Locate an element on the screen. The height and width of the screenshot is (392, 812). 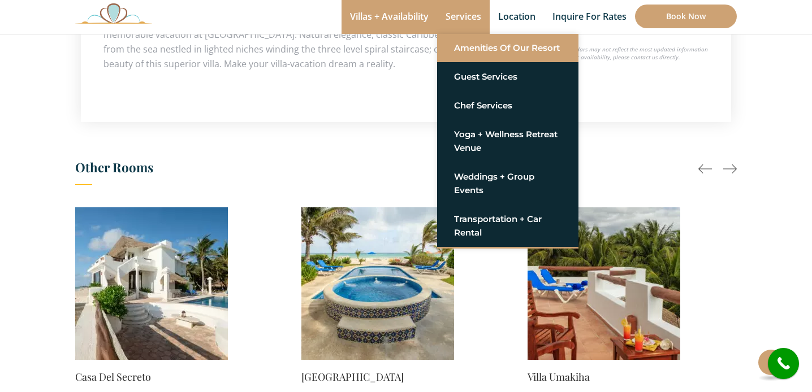
a: call is located at coordinates (783, 363).